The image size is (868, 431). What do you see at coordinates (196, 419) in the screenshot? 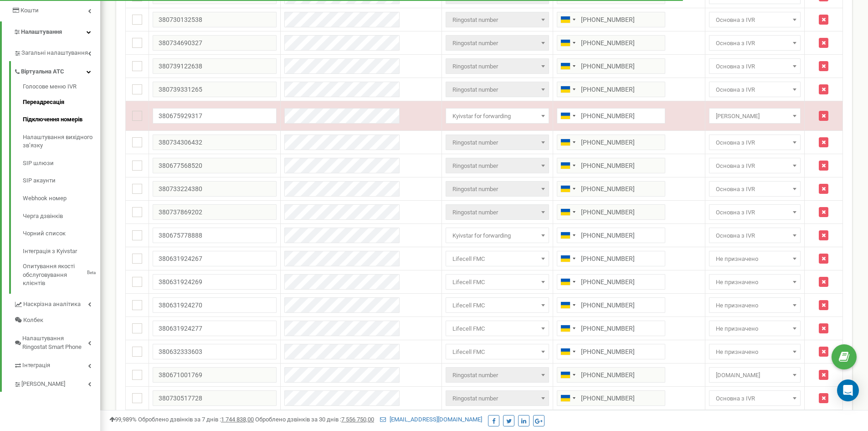
I see `span: Оброблено дзвінків за 7 днів :` at bounding box center [196, 419].